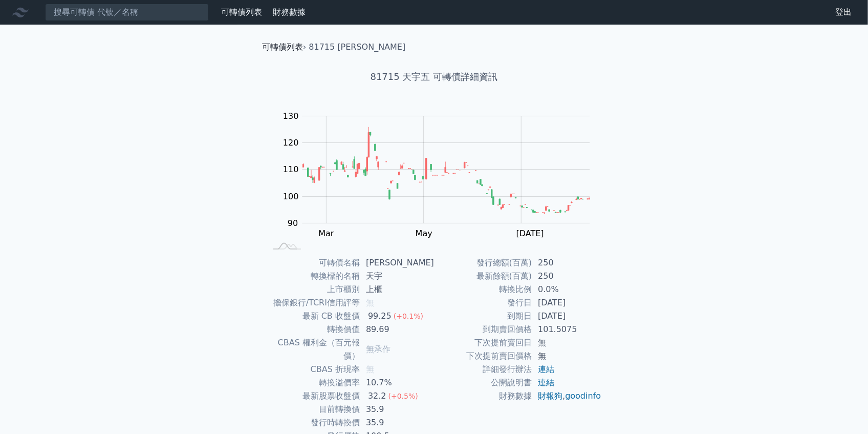  What do you see at coordinates (397, 382) in the screenshot?
I see `td: 10.7%` at bounding box center [397, 382].